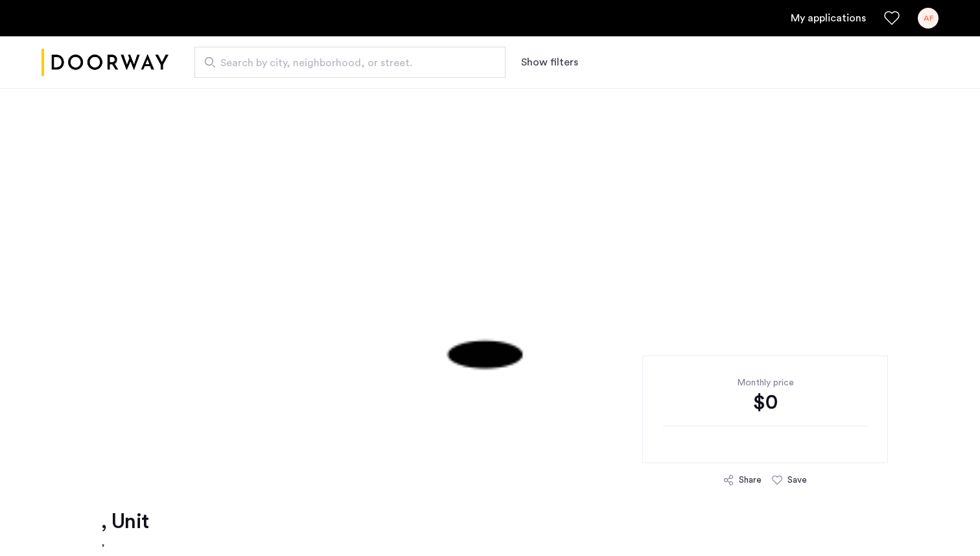 This screenshot has width=980, height=556. What do you see at coordinates (929, 18) in the screenshot?
I see `div: AF` at bounding box center [929, 18].